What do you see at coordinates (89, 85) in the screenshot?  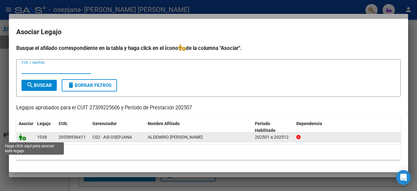 I see `button: Borrar Filtros` at bounding box center [89, 85].